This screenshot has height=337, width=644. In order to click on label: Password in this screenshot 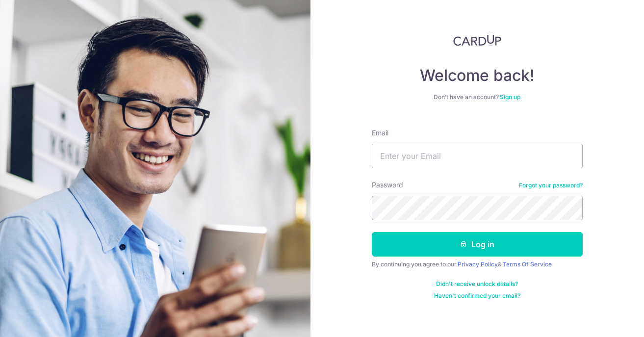, I will do `click(387, 185)`.